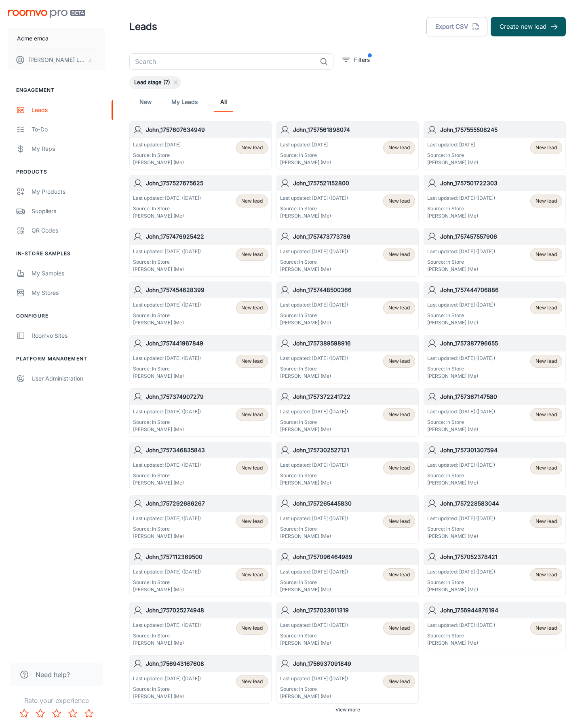  Describe the element at coordinates (355, 183) in the screenshot. I see `h6: John_1757521152800` at that location.